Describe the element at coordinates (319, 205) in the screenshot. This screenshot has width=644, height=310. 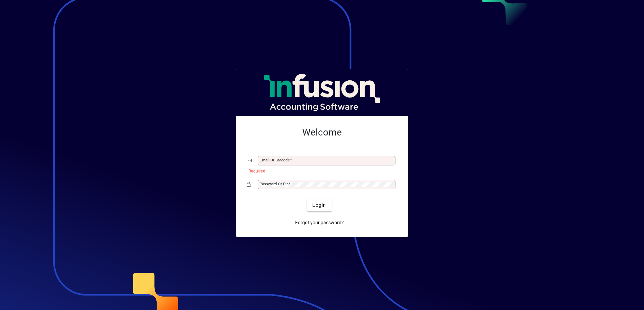
I see `span: Login` at that location.